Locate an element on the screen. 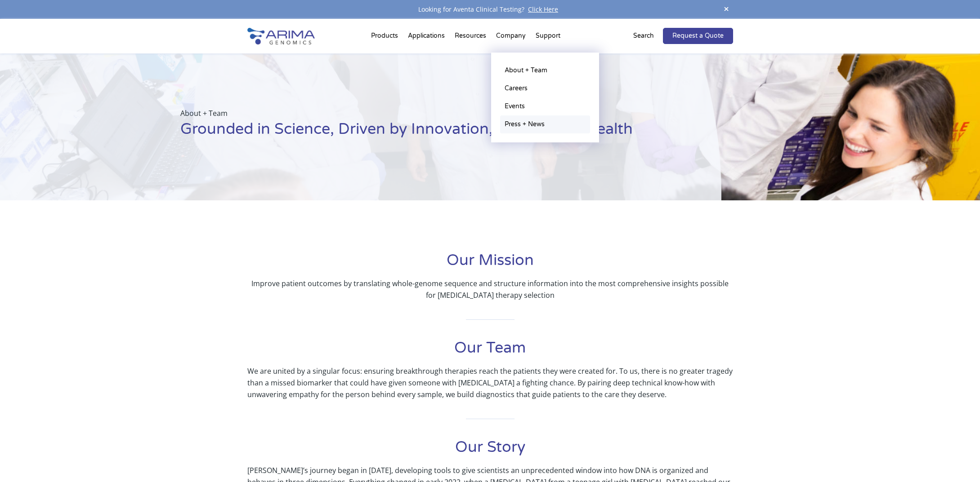 The height and width of the screenshot is (482, 980). a: Careers is located at coordinates (545, 88).